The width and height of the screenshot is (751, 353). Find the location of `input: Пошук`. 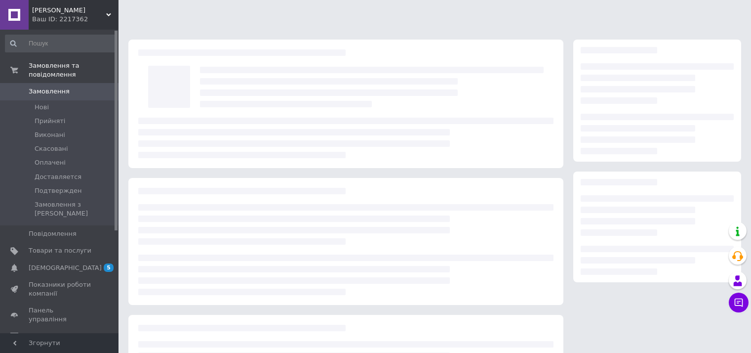

input: Пошук is located at coordinates (61, 43).